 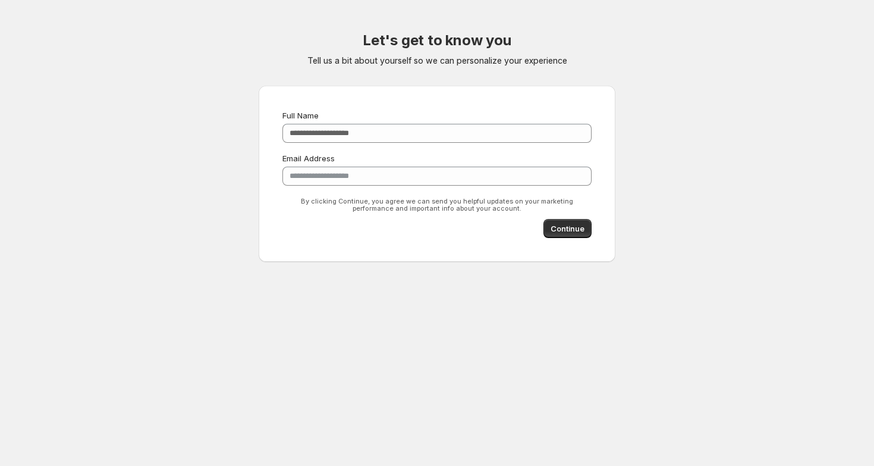 What do you see at coordinates (567, 228) in the screenshot?
I see `button: Continue` at bounding box center [567, 228].